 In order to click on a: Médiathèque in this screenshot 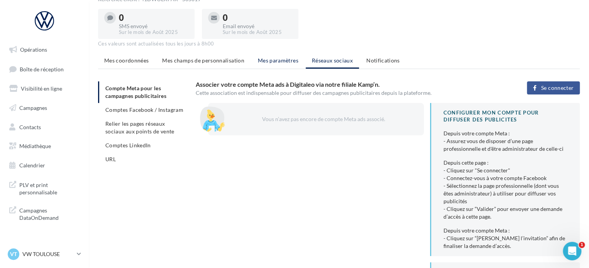, I will do `click(44, 146)`.